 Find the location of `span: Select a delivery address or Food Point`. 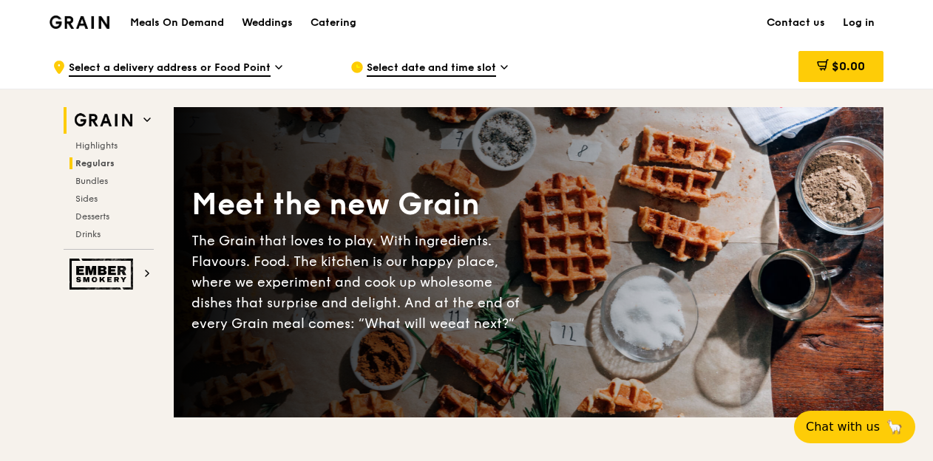

span: Select a delivery address or Food Point is located at coordinates (169, 69).